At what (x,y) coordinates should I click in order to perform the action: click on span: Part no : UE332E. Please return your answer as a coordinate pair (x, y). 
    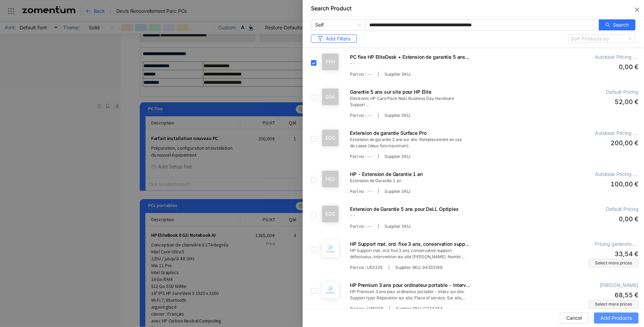
    Looking at the image, I should click on (366, 268).